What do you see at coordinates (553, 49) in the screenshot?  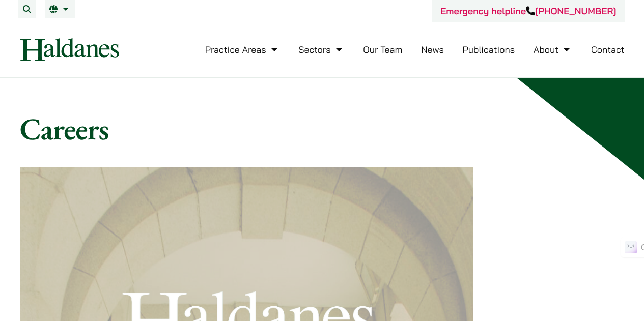 I see `a: About` at bounding box center [553, 49].